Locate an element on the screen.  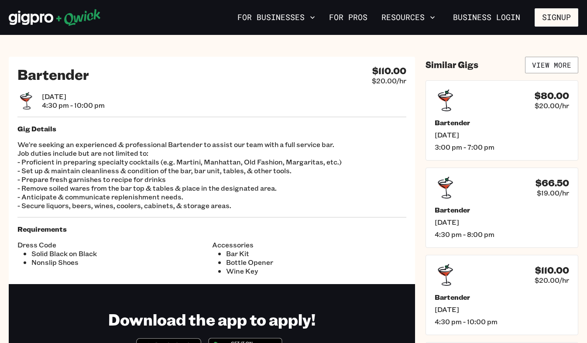
span: 4:30 pm - 8:00 pm is located at coordinates (502, 234).